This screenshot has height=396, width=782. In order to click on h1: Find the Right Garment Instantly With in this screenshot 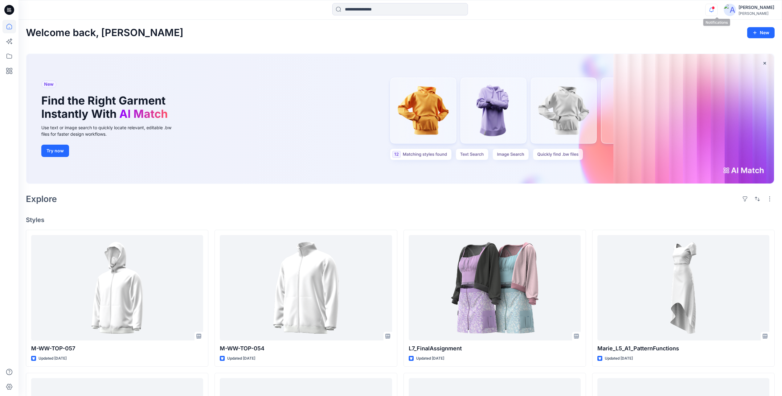, I will do `click(106, 107)`.